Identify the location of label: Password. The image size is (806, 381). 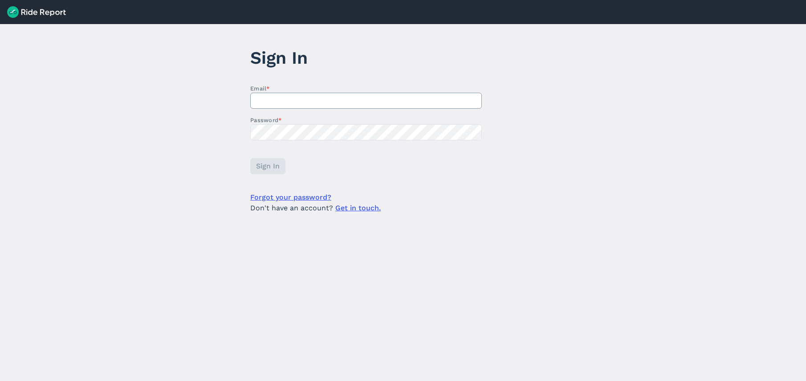
(366, 120).